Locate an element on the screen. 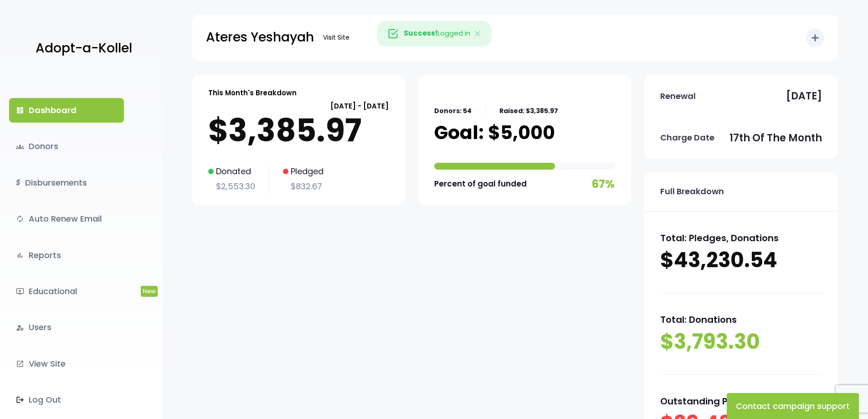 The height and width of the screenshot is (419, 868). p: Raised: $3,385.97 is located at coordinates (529, 111).